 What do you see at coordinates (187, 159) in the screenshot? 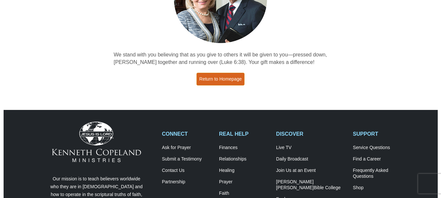
I see `a: Submit a Testimony` at bounding box center [187, 159].